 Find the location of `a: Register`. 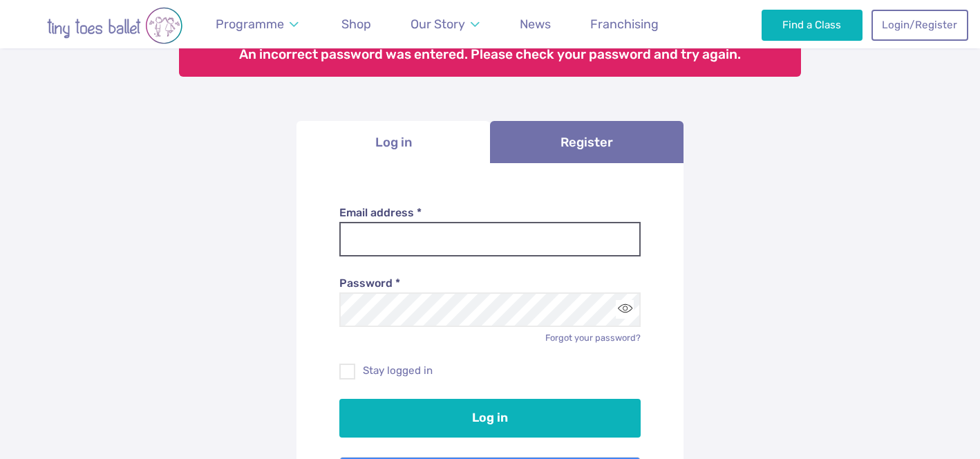

a: Register is located at coordinates (587, 142).